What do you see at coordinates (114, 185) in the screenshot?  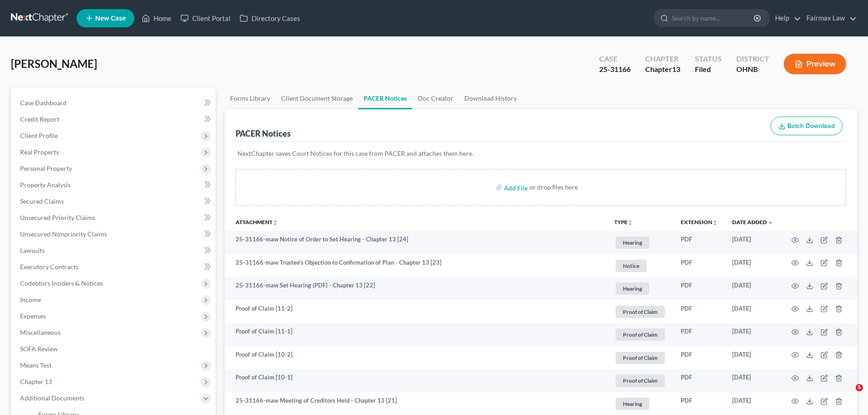 I see `a: Property Analysis` at bounding box center [114, 185].